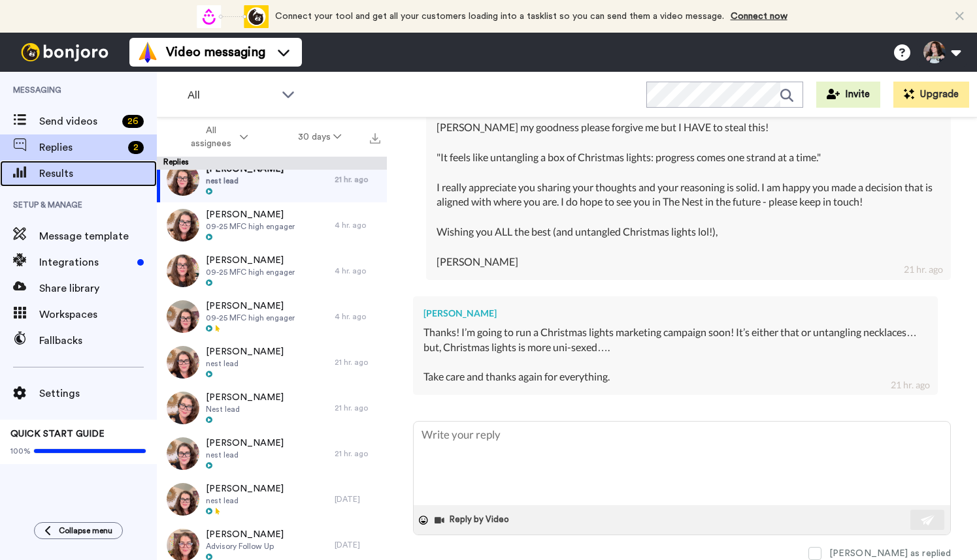  I want to click on button: Export all results that match these filters now., so click(375, 137).